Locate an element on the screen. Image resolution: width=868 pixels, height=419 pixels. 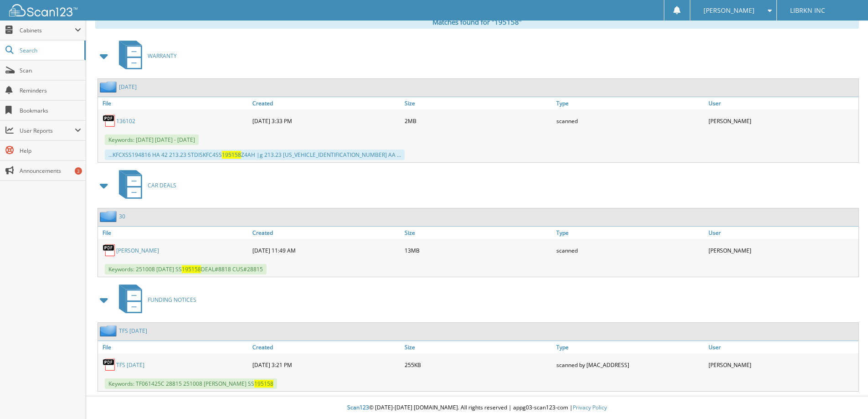
span: CAR DEALS is located at coordinates (162, 185).